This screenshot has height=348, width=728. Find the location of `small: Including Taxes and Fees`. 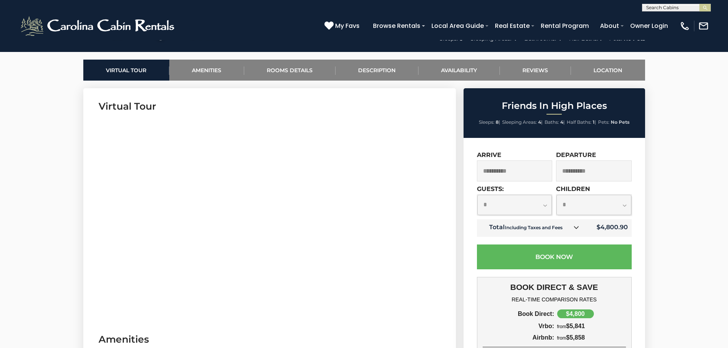

small: Including Taxes and Fees is located at coordinates (533, 227).